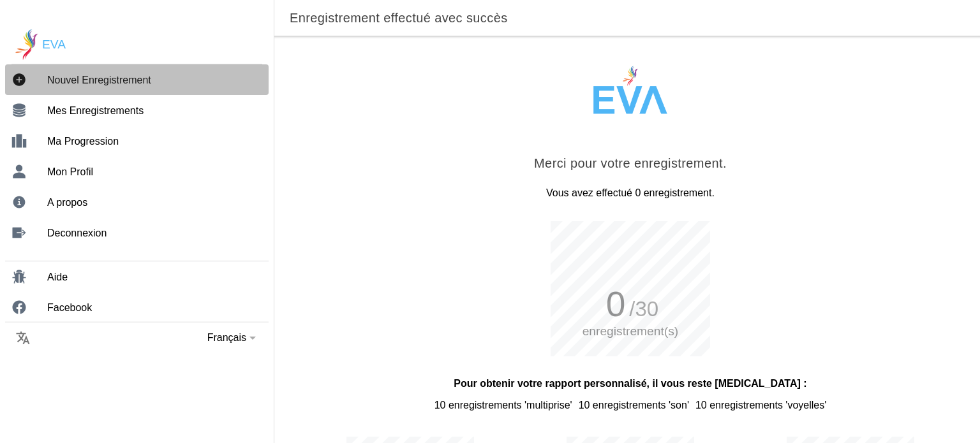  What do you see at coordinates (149, 233) in the screenshot?
I see `ion-label: Deconnexion` at bounding box center [149, 233].